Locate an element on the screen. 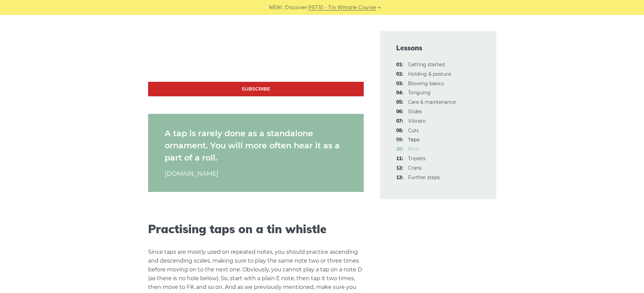 Image resolution: width=644 pixels, height=293 pixels. a: PST10 - Tin Whistle Course is located at coordinates (342, 8).